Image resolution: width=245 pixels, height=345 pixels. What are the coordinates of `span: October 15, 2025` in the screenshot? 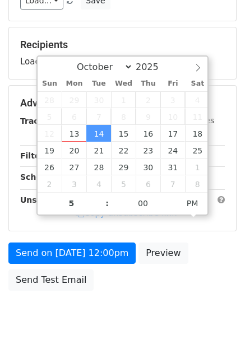 It's located at (123, 133).